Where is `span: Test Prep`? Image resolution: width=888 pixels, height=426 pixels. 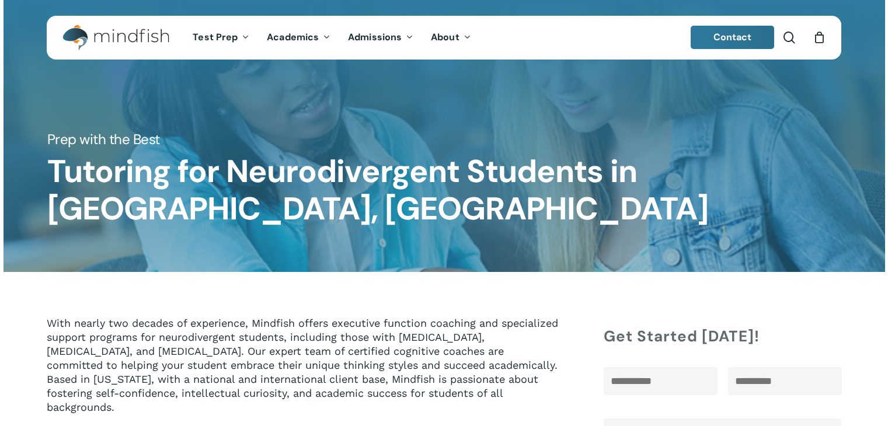
span: Test Prep is located at coordinates (215, 37).